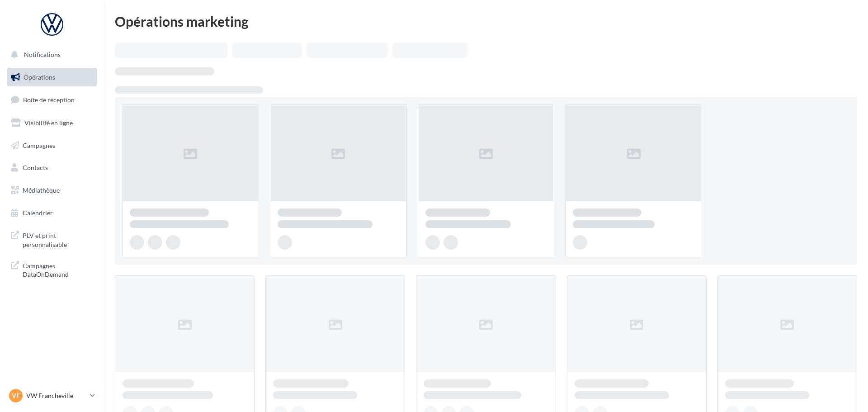 Image resolution: width=868 pixels, height=412 pixels. I want to click on span: PLV et print personnalisable, so click(58, 239).